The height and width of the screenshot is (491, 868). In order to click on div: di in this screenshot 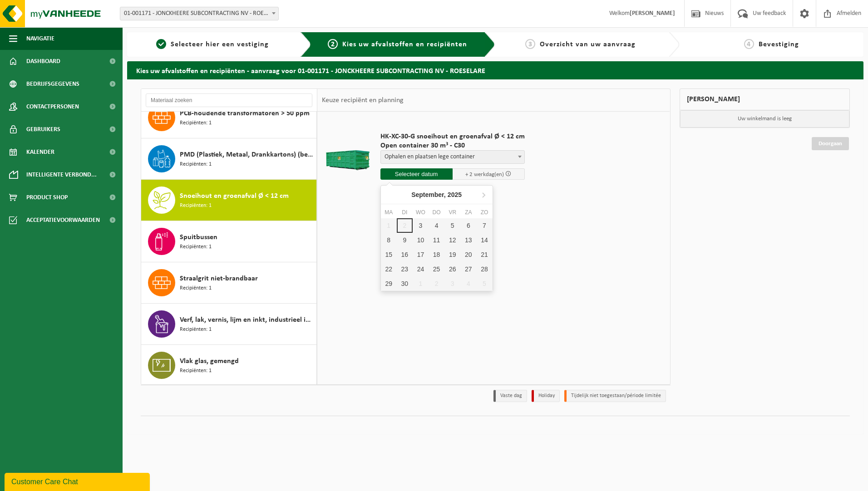, I will do `click(405, 212)`.